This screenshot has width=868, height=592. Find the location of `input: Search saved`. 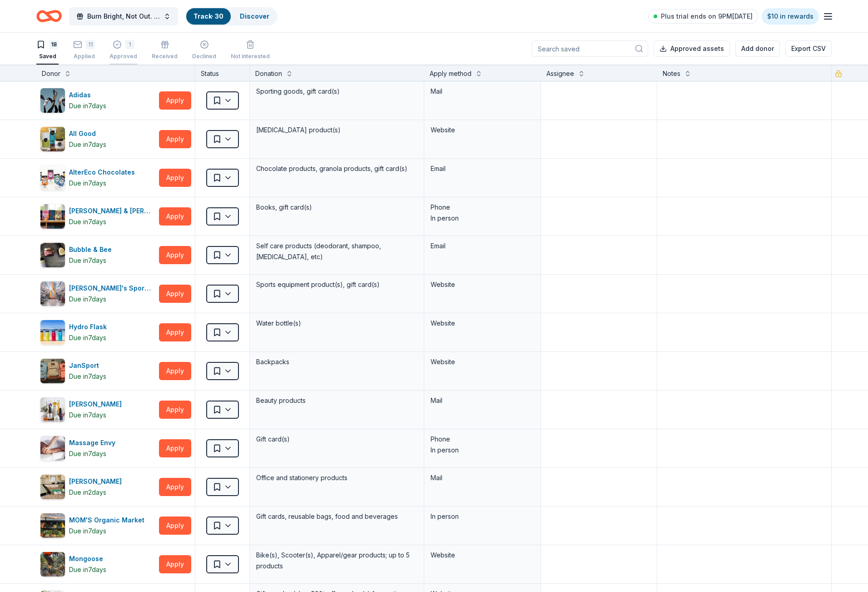

input: Search saved is located at coordinates (590, 48).